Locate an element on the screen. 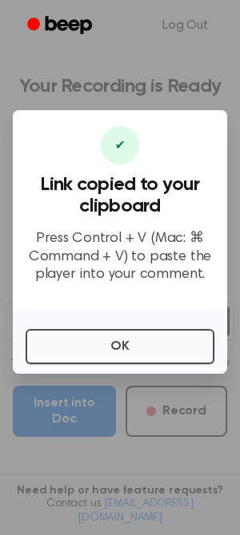 The width and height of the screenshot is (240, 535). a: Log Out is located at coordinates (184, 26).